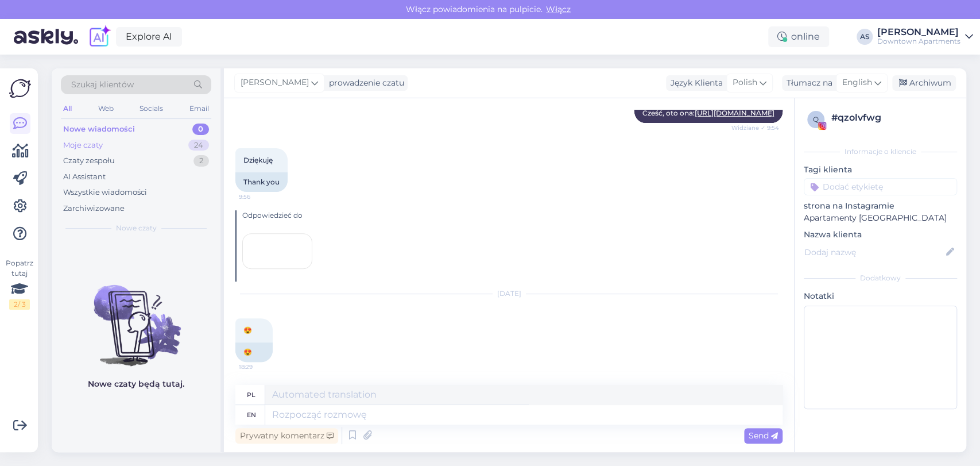 The width and height of the screenshot is (980, 466). What do you see at coordinates (199, 108) in the screenshot?
I see `div: Email` at bounding box center [199, 108].